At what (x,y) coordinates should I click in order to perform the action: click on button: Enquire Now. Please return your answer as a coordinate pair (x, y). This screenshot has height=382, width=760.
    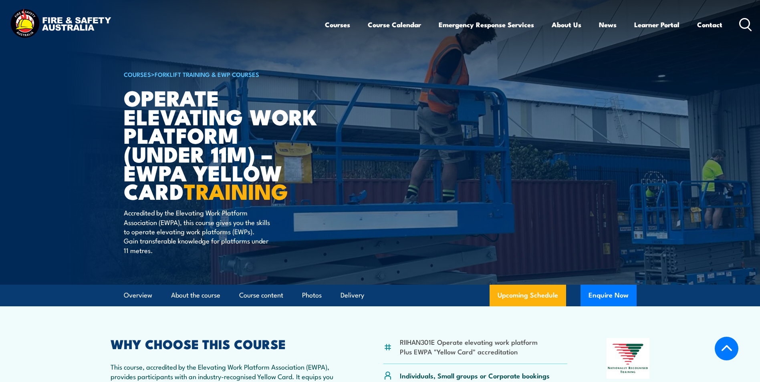
    Looking at the image, I should click on (609, 296).